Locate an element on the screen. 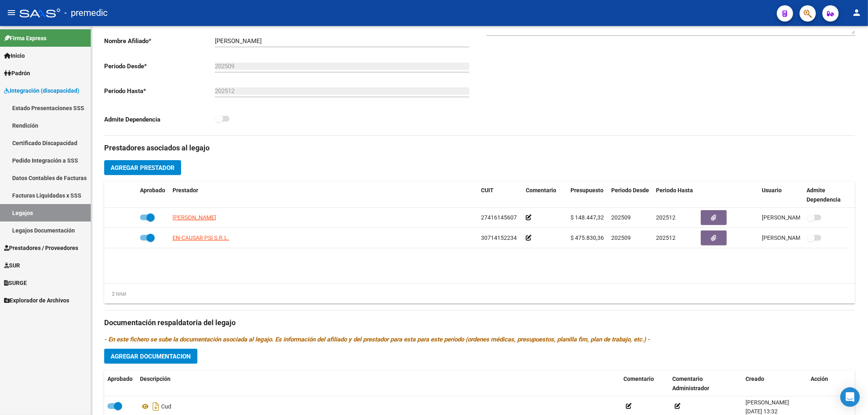 This screenshot has height=415, width=868. p: Periodo Desde is located at coordinates (160, 67).